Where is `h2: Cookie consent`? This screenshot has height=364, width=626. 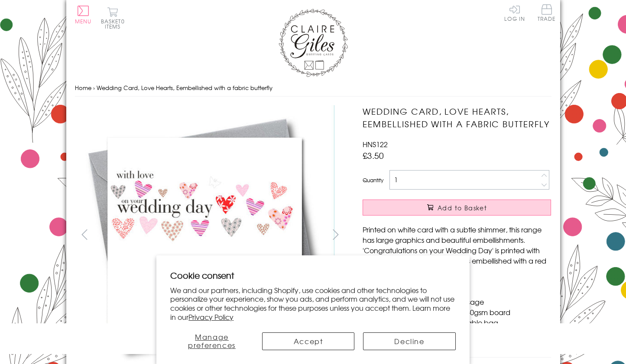
h2: Cookie consent is located at coordinates (313, 275).